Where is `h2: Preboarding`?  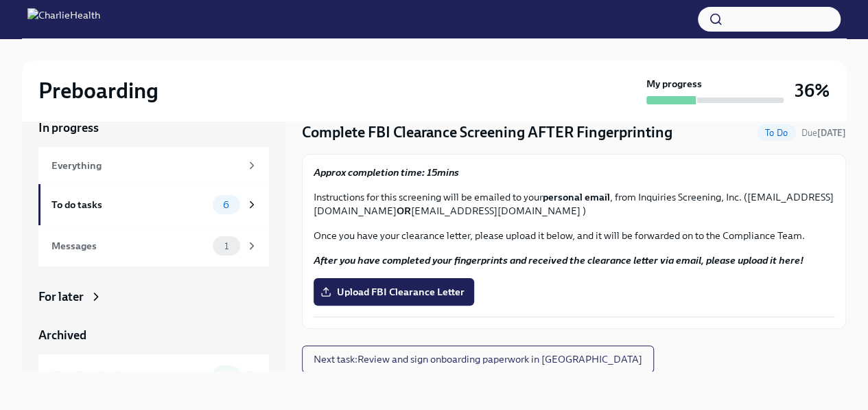 h2: Preboarding is located at coordinates (98, 90).